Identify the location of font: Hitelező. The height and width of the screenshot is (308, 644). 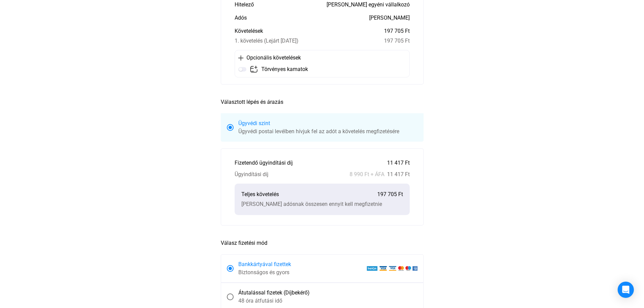
(244, 4).